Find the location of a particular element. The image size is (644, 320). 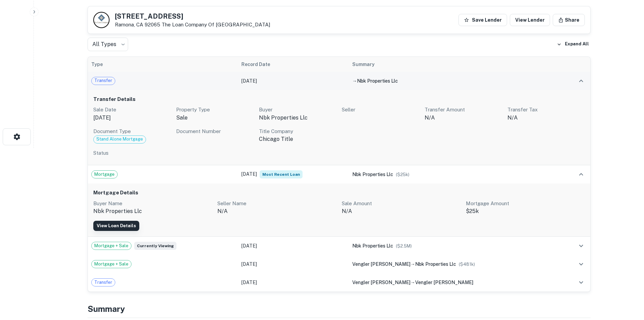

p: Document Number is located at coordinates (215, 131).